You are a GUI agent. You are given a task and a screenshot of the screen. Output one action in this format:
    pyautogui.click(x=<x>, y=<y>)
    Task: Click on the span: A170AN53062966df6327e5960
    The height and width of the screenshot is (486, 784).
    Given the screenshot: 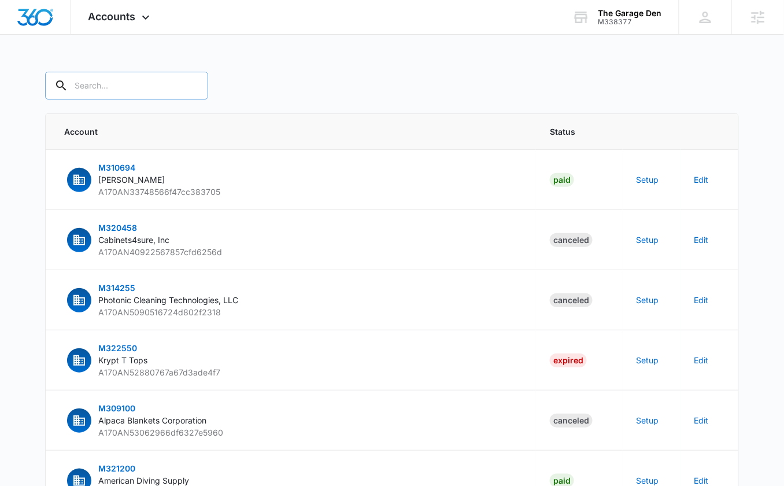 What is the action you would take?
    pyautogui.click(x=161, y=432)
    